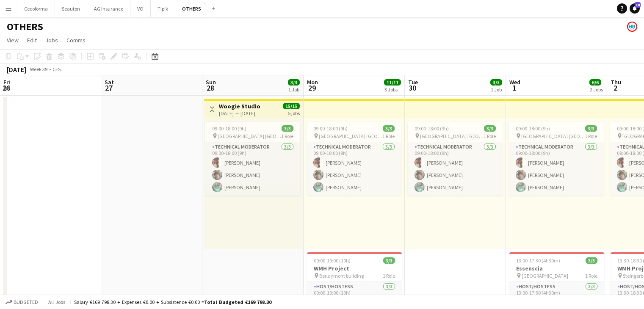 The image size is (644, 309). Describe the element at coordinates (32, 40) in the screenshot. I see `span: Edit` at that location.